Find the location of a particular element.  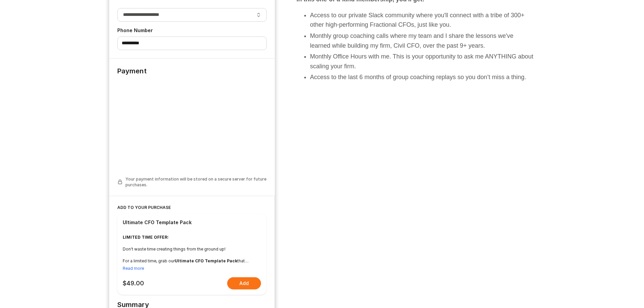

li: Access to our private Slack community where you'll connect with a tribe of 300+ other high-perfor... is located at coordinates (422, 21).